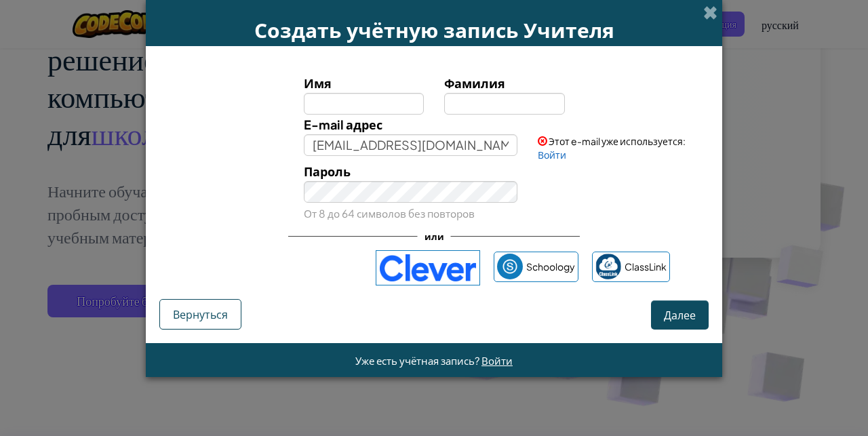  Describe the element at coordinates (343, 124) in the screenshot. I see `span: E-mail адрес` at that location.